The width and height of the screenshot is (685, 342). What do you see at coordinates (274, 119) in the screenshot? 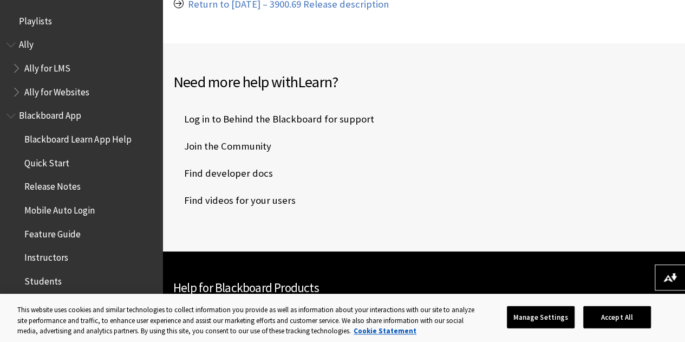
I see `a: Log in to Behind the Blackboard for support` at bounding box center [274, 119].